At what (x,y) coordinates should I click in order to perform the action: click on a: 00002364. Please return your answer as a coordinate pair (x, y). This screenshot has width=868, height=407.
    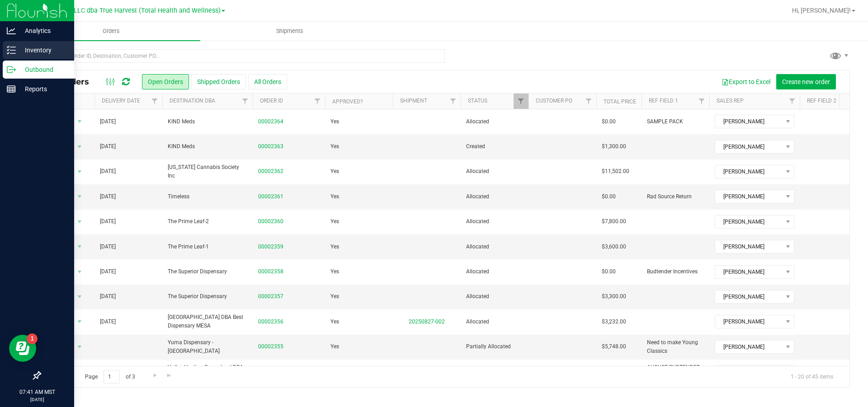
    Looking at the image, I should click on (271, 122).